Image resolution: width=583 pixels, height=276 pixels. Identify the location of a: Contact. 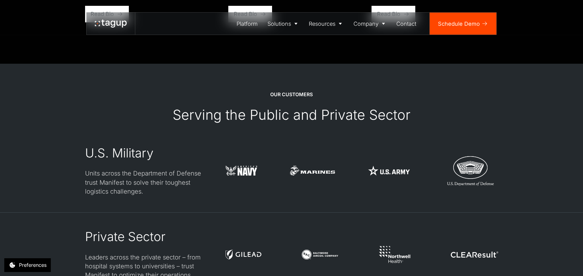
(407, 24).